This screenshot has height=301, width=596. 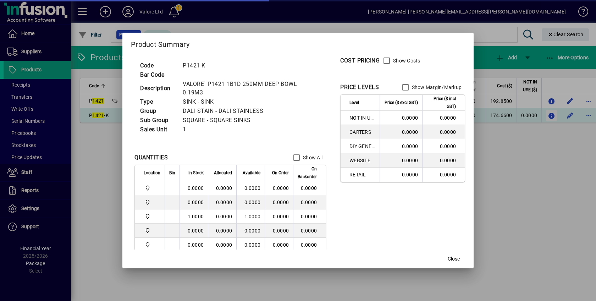 I want to click on span: Allocated, so click(x=223, y=173).